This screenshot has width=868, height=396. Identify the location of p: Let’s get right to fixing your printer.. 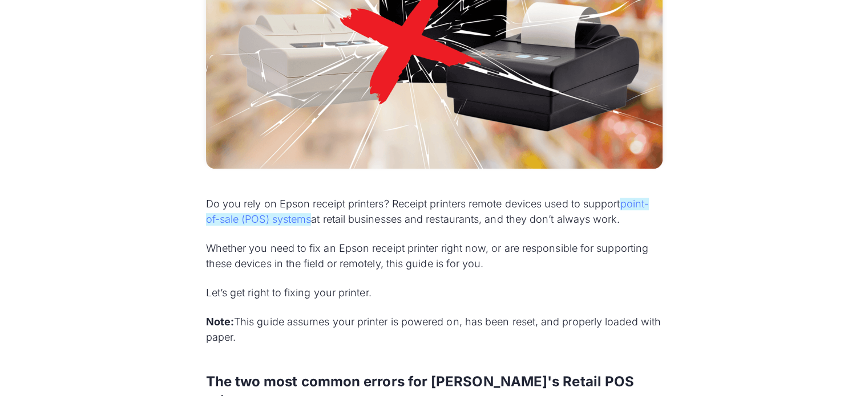
(434, 292).